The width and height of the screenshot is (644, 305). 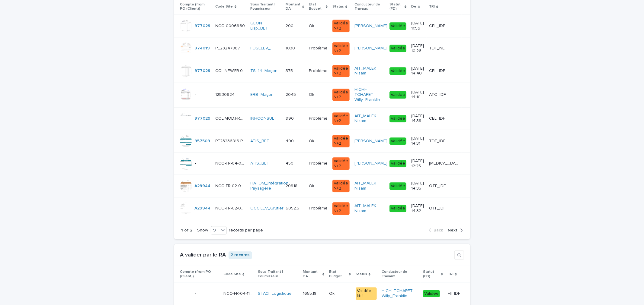 I want to click on p: PE23236816-PE25266642, so click(x=231, y=140).